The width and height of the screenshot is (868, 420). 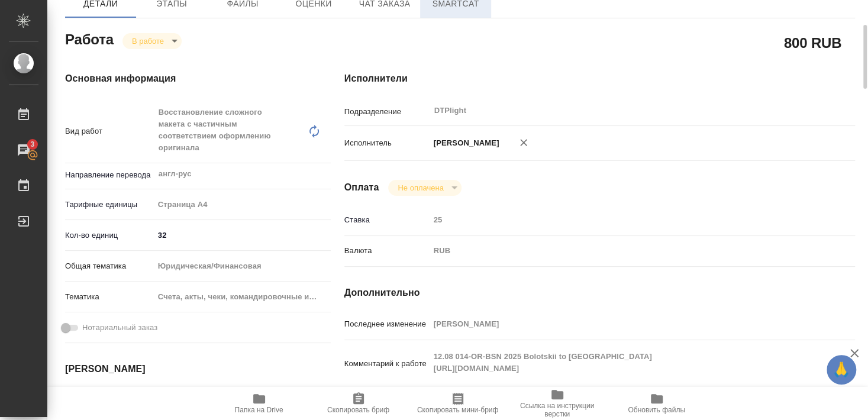 What do you see at coordinates (181, 79) in the screenshot?
I see `h4: Основная информация` at bounding box center [181, 79].